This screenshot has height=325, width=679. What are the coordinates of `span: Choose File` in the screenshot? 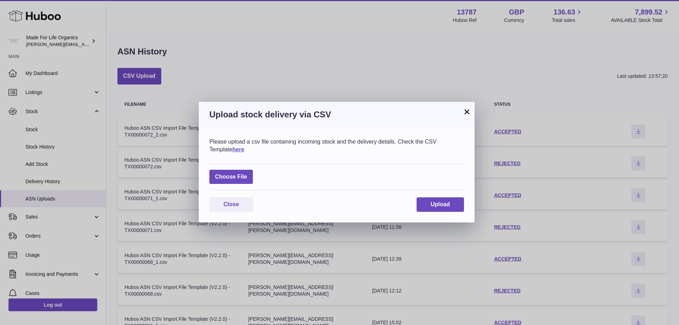 It's located at (231, 177).